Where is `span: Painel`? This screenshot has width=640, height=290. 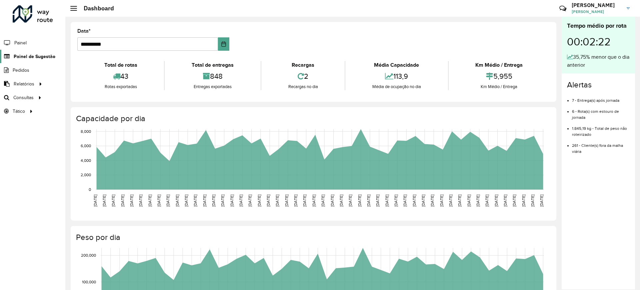 span: Painel is located at coordinates (20, 43).